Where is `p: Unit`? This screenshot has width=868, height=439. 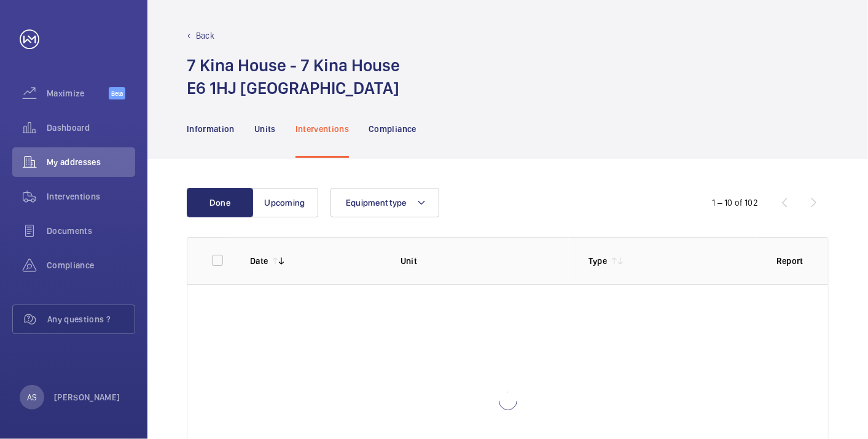
p: Unit is located at coordinates (484, 261).